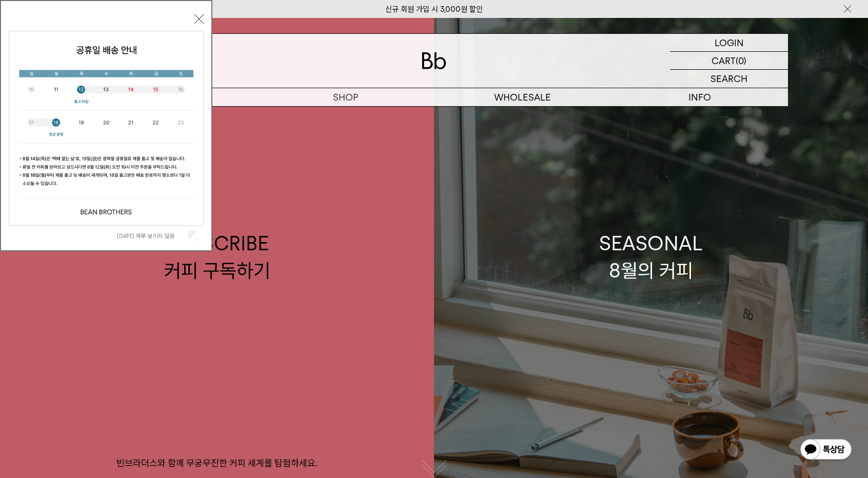  Describe the element at coordinates (651, 257) in the screenshot. I see `div: SEASONAL 8월의 커피` at that location.